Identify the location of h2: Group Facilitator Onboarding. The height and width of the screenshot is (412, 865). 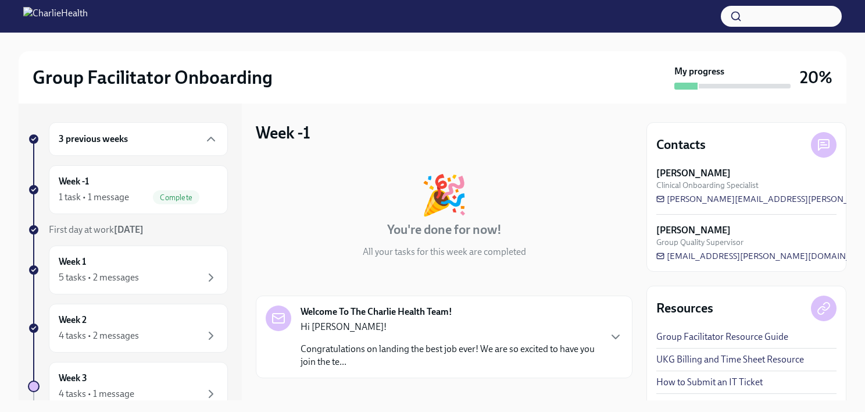
(152, 77).